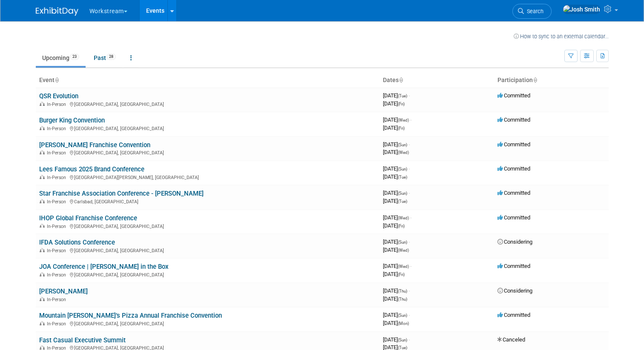 This screenshot has height=350, width=644. Describe the element at coordinates (72, 120) in the screenshot. I see `a: Burger King Convention` at that location.